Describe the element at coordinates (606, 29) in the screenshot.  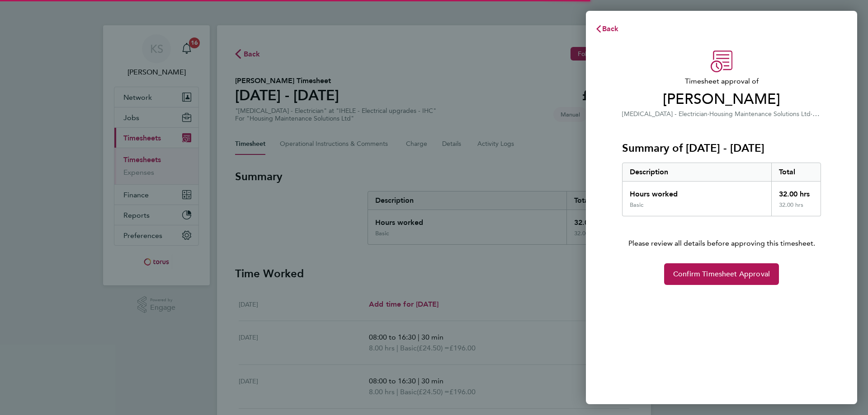
I see `button: Back` at that location.